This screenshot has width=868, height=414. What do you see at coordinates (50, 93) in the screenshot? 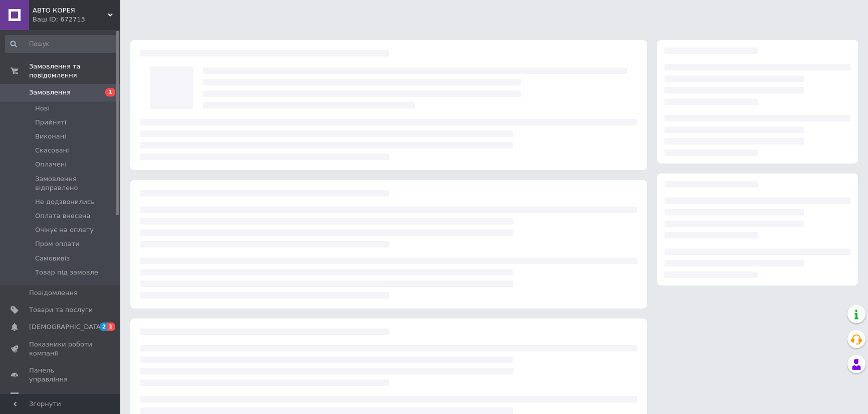
I see `span: Замовлення` at bounding box center [50, 93].